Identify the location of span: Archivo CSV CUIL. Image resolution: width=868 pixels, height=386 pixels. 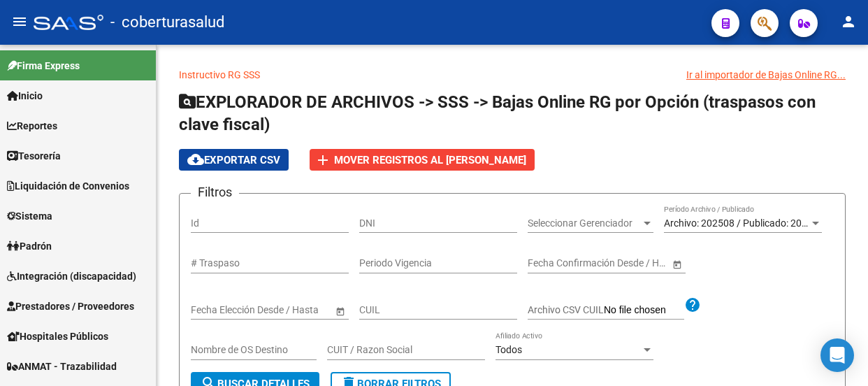
(565, 309).